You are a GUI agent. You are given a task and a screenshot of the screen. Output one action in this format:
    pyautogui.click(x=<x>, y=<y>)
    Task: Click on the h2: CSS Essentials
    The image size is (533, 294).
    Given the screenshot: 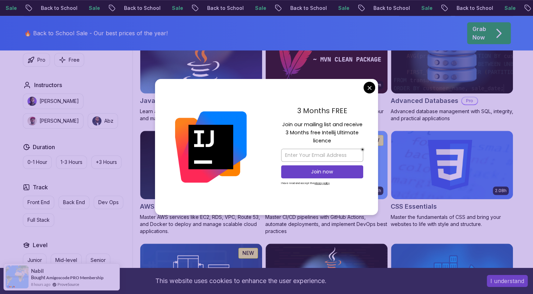 What is the action you would take?
    pyautogui.click(x=413, y=206)
    